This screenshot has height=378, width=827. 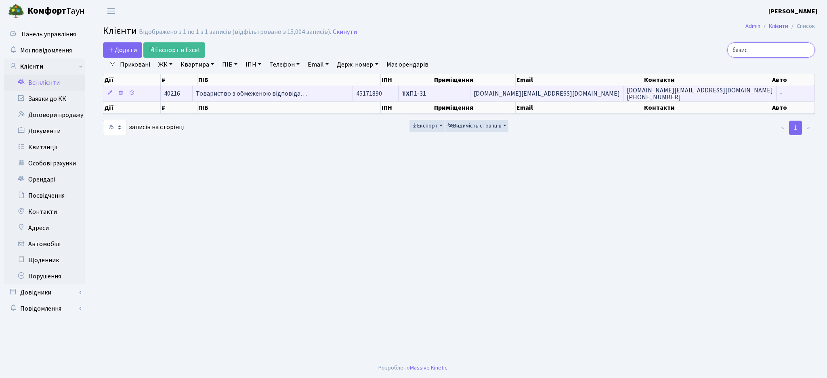 I want to click on a: Massive Kinetic, so click(x=428, y=368).